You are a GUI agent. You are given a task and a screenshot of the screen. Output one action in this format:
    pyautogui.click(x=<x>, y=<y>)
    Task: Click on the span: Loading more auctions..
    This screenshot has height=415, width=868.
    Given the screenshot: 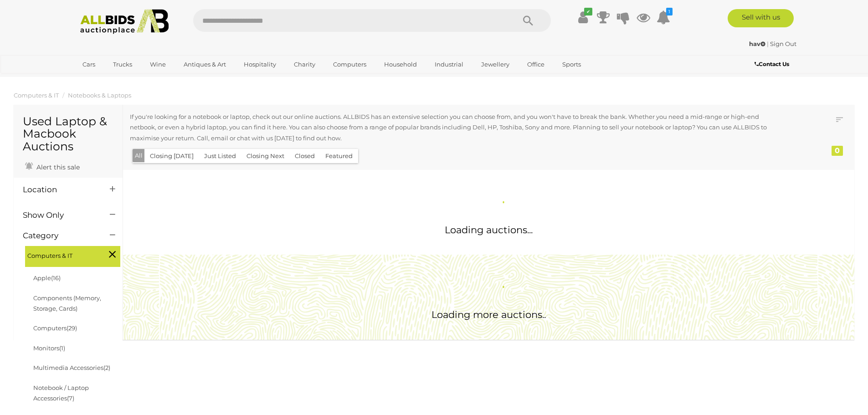 What is the action you would take?
    pyautogui.click(x=488, y=315)
    